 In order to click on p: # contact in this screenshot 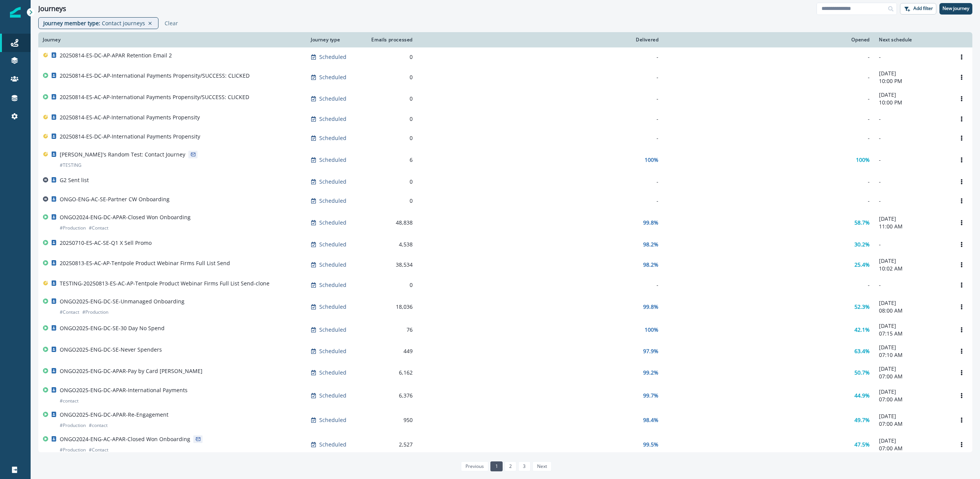, I will do `click(98, 426)`.